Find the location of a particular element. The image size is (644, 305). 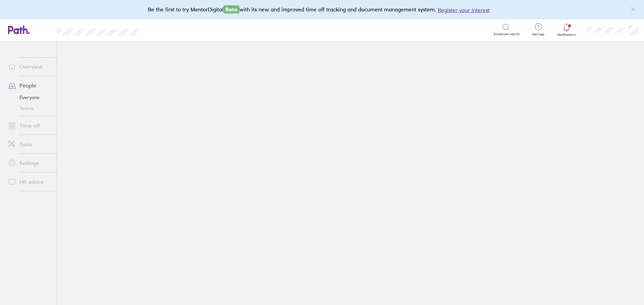

a: People is located at coordinates (30, 86).